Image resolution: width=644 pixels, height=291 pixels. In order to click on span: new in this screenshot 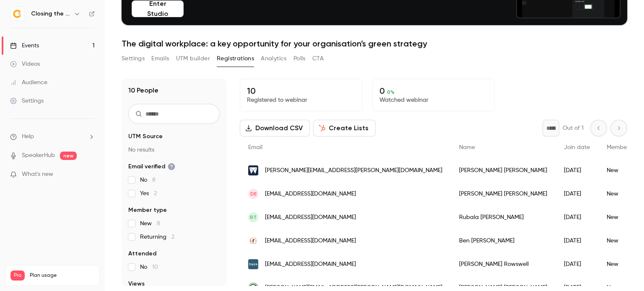, I will do `click(68, 156)`.